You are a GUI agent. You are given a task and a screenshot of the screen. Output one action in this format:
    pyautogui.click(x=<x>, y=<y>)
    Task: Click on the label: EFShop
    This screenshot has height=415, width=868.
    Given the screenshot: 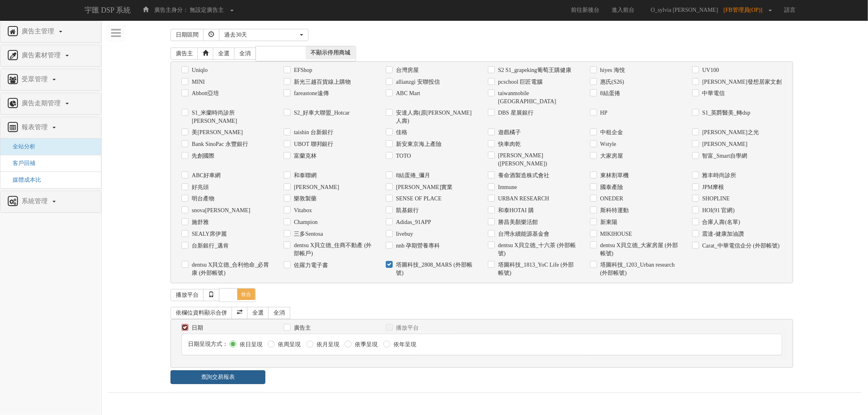 What is the action you would take?
    pyautogui.click(x=302, y=71)
    